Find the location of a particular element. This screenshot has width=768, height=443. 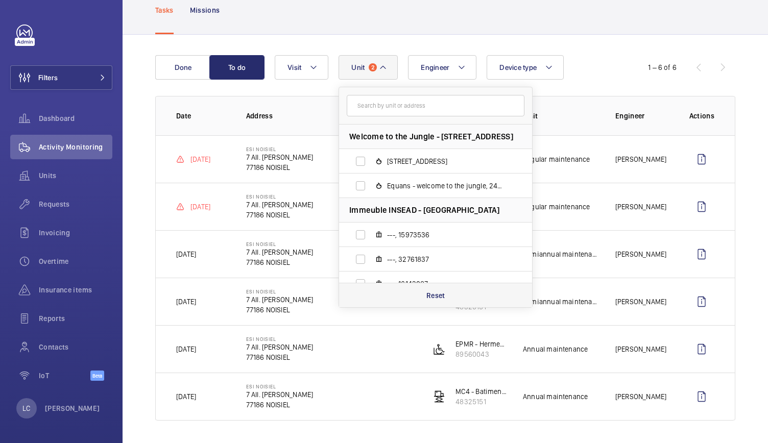

button: Done is located at coordinates (183, 67).